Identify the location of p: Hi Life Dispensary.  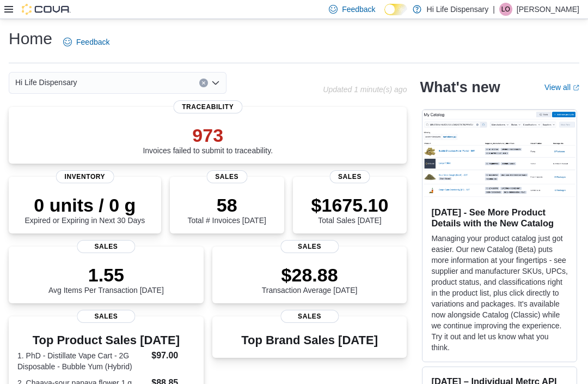
(458, 9).